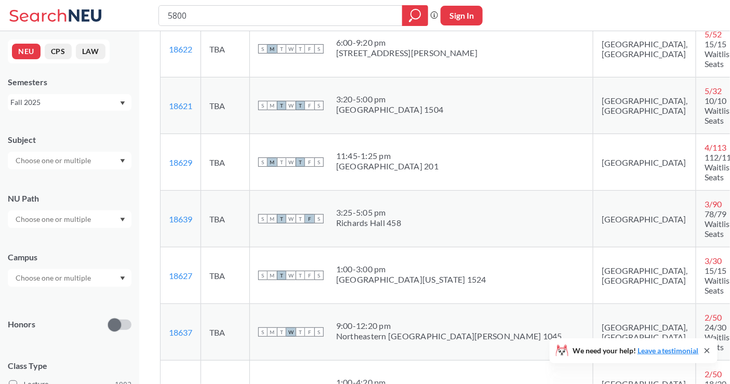 The width and height of the screenshot is (730, 384). Describe the element at coordinates (70, 257) in the screenshot. I see `div: Campus` at that location.